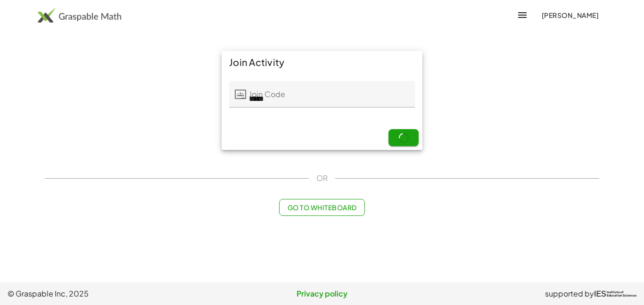 The width and height of the screenshot is (644, 305). I want to click on span: supported by, so click(569, 294).